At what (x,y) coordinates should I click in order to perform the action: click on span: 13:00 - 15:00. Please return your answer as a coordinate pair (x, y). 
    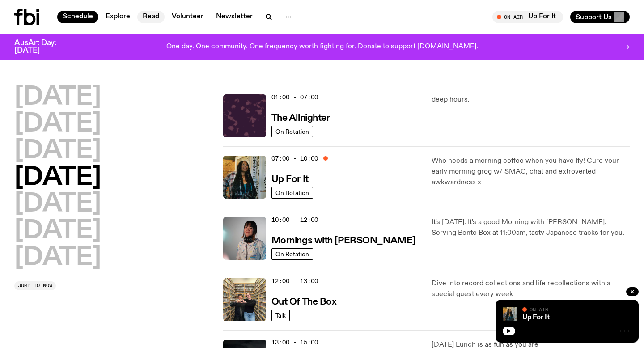
    Looking at the image, I should click on (295, 342).